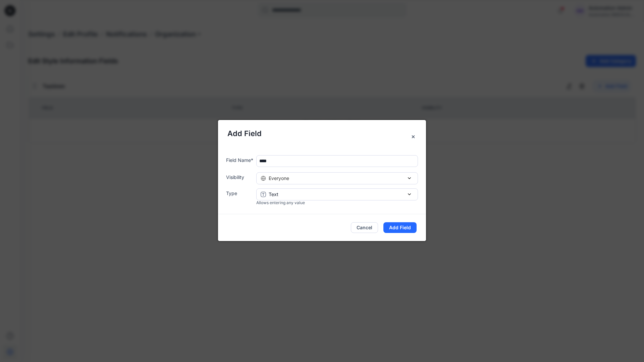 Image resolution: width=644 pixels, height=362 pixels. What do you see at coordinates (400, 228) in the screenshot?
I see `button: Add Field` at bounding box center [400, 228].